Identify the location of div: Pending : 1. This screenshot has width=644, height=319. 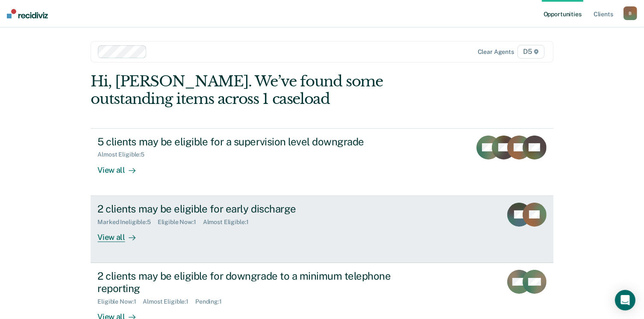
(212, 302).